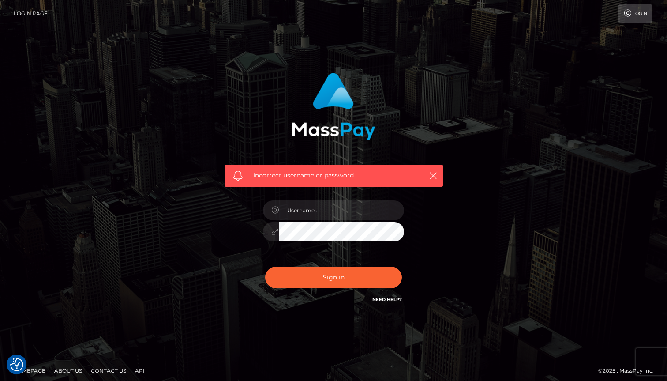  Describe the element at coordinates (68, 370) in the screenshot. I see `a: About Us` at that location.